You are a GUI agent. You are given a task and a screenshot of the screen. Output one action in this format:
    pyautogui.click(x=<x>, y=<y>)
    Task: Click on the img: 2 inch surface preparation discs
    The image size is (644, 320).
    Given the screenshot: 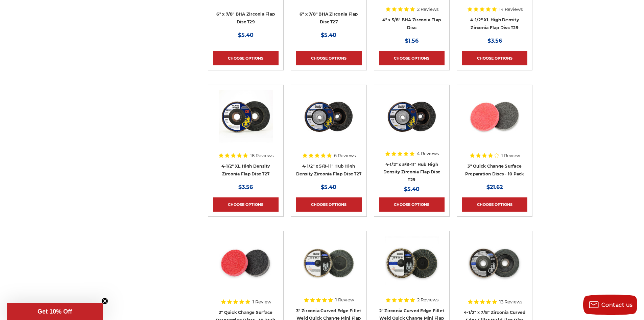 What is the action you would take?
    pyautogui.click(x=246, y=263)
    